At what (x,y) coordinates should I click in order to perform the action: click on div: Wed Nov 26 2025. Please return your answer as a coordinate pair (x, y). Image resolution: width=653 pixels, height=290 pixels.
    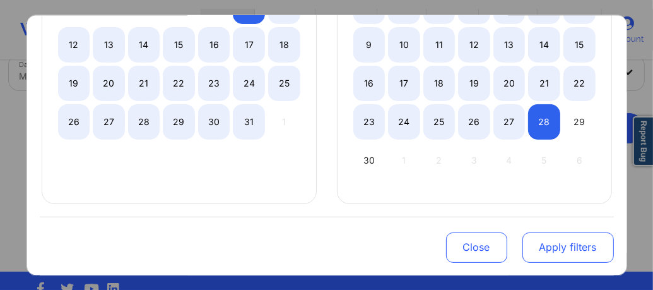
    Looking at the image, I should click on (474, 121).